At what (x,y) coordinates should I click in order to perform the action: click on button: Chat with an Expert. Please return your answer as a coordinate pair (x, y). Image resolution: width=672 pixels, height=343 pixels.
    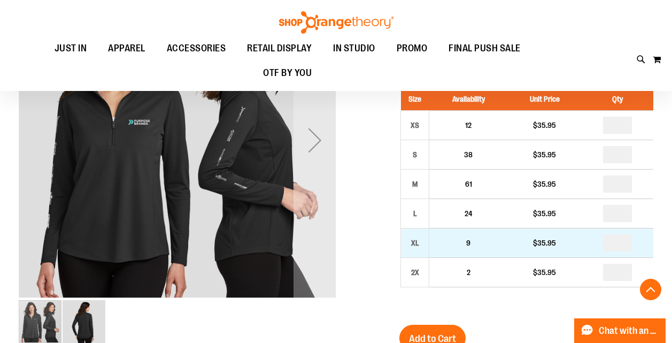
    Looking at the image, I should click on (620, 331).